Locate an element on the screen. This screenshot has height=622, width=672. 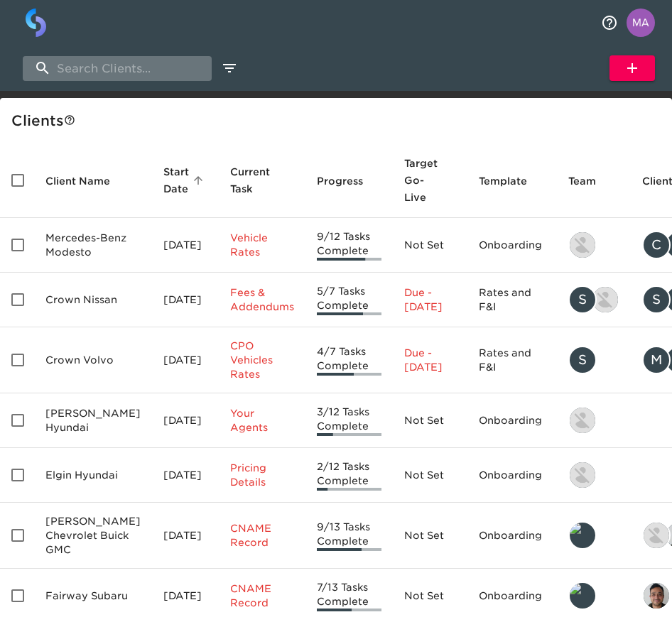
div: savannah@roadster.com is located at coordinates (594, 360).